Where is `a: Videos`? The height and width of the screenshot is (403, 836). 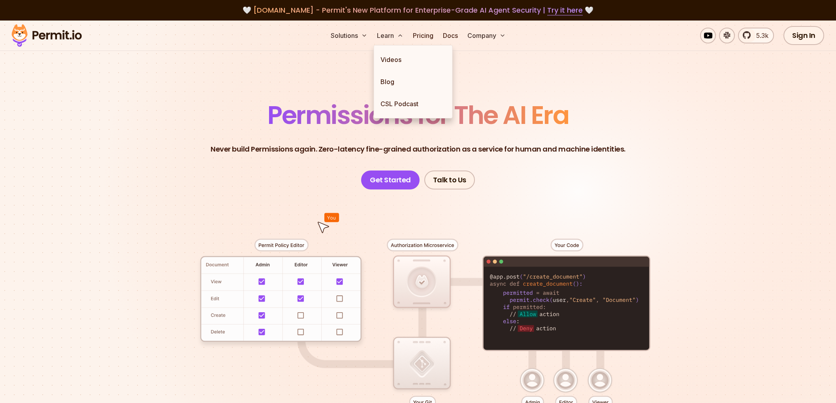 a: Videos is located at coordinates (413, 60).